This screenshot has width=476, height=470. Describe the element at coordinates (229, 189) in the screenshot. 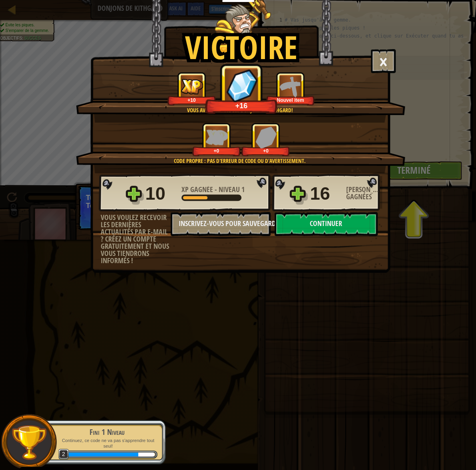

I see `span: Niveau` at that location.